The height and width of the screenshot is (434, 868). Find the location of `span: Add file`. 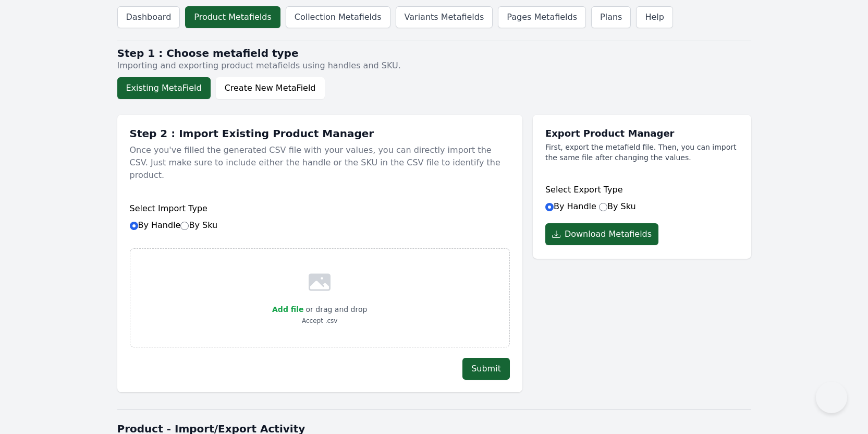

span: Add file is located at coordinates (287, 310).